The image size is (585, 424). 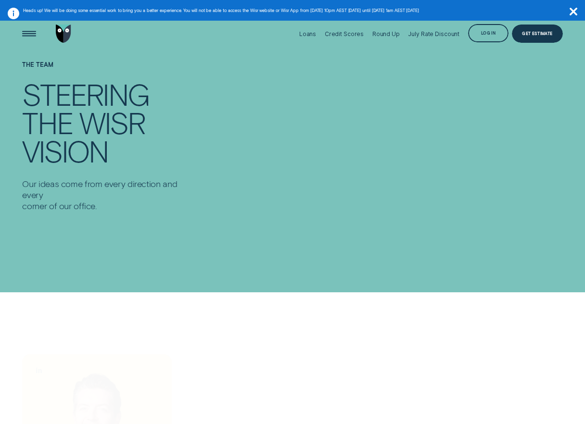 What do you see at coordinates (110, 70) in the screenshot?
I see `h1: The Team` at bounding box center [110, 70].